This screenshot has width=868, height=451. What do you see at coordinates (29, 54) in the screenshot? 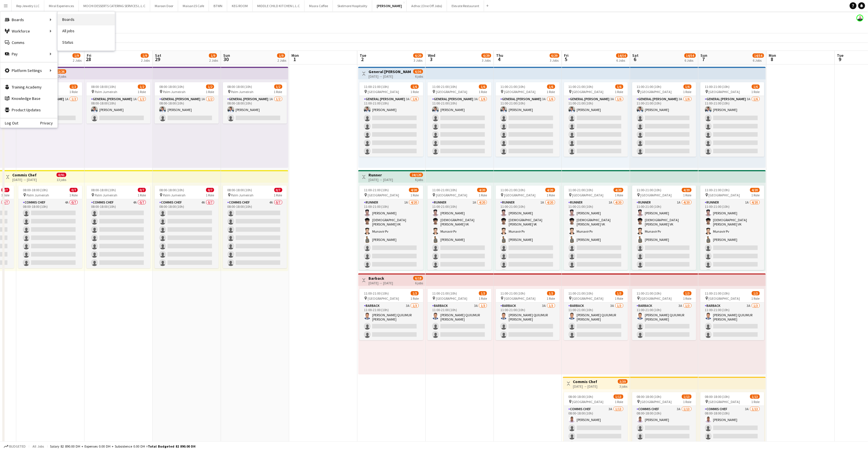
I see `div: Pay` at bounding box center [29, 54].